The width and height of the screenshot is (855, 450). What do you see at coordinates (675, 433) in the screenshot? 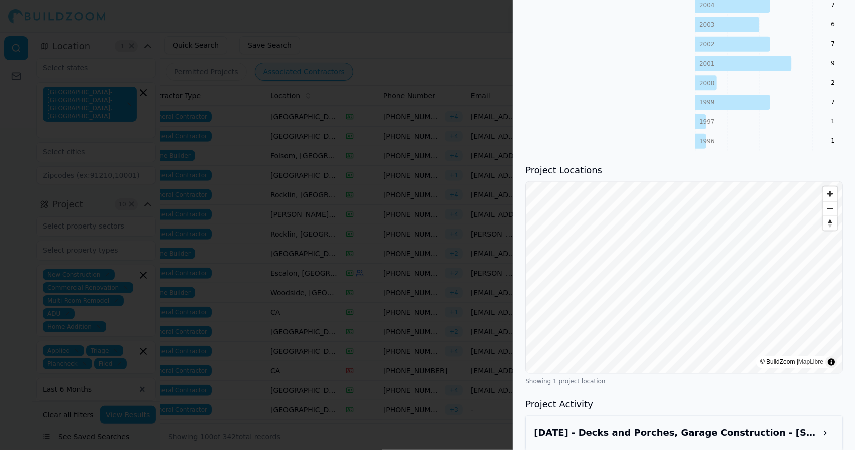
I see `h3: Apr 10, 2025 - Decks and Porches, Garage Construction - 12860 Riding Trail Dr, Wilton, CA, 95693` at bounding box center [675, 433].